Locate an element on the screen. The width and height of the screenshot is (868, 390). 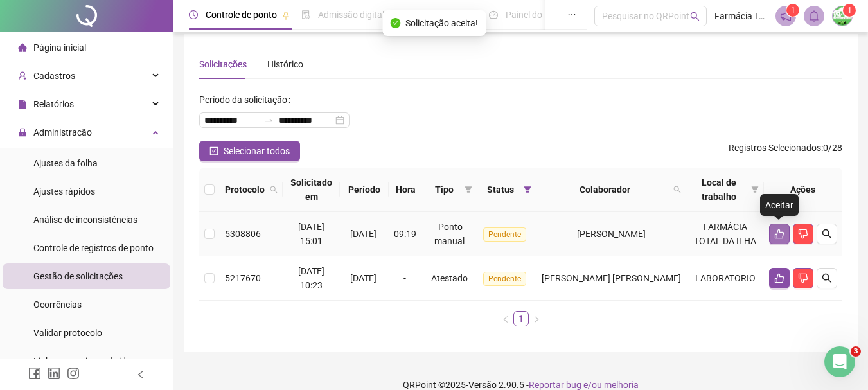
span: 09:19 is located at coordinates (405, 234).